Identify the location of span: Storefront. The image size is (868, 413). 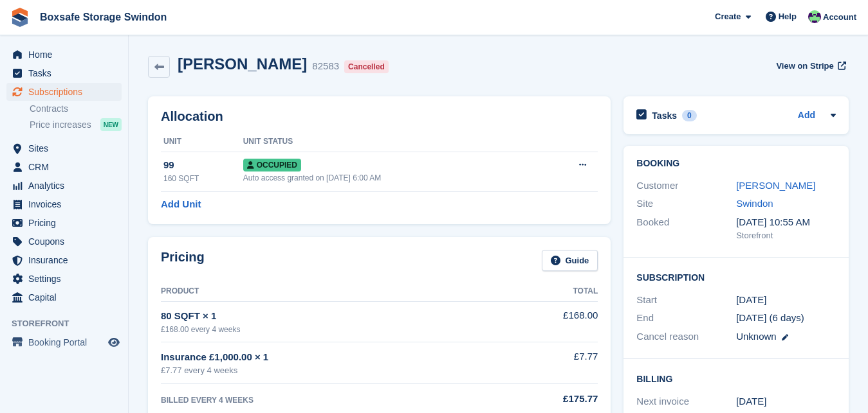
(70, 324).